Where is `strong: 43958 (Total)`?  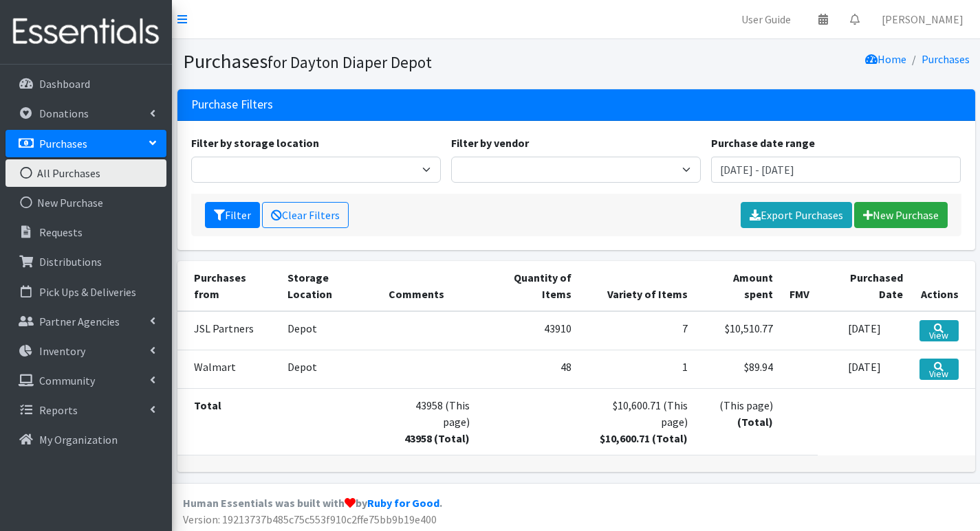 strong: 43958 (Total) is located at coordinates (437, 438).